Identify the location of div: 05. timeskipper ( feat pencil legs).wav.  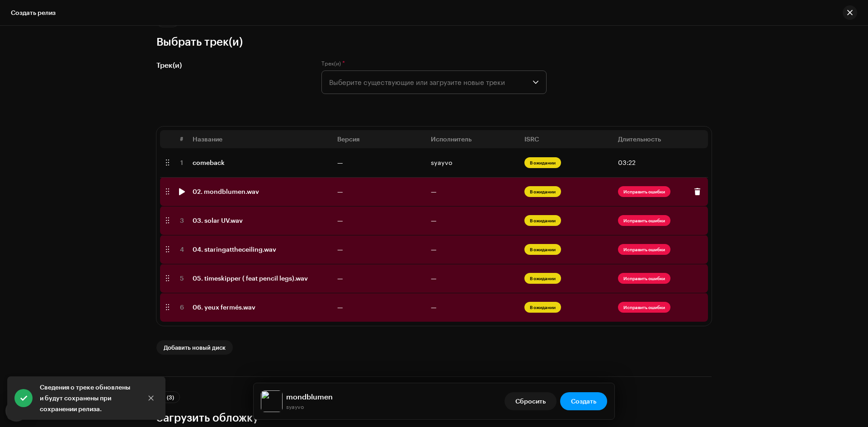
(250, 279).